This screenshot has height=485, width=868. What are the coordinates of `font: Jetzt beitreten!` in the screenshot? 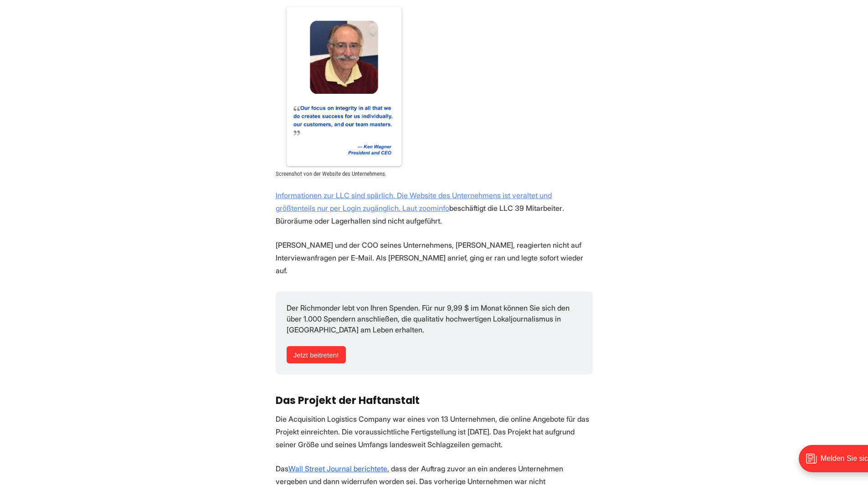 It's located at (316, 355).